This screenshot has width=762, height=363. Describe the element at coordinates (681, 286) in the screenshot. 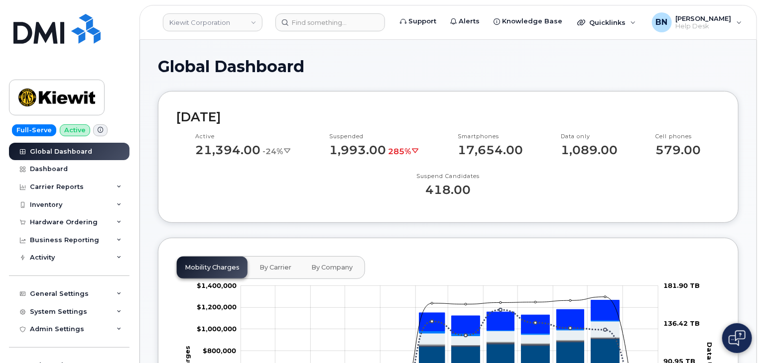

I see `tspan: 181.90 TB` at that location.